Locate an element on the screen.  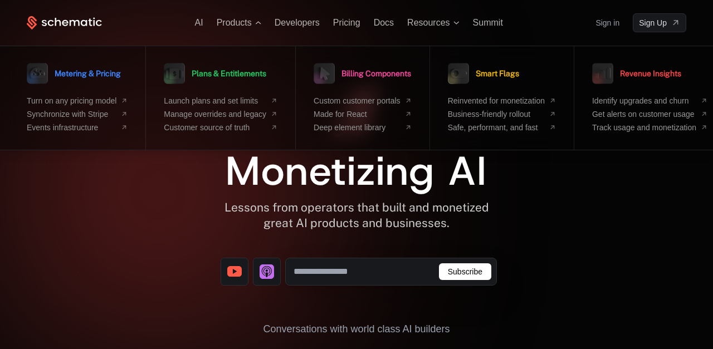
a: Made for React is located at coordinates (362, 114).